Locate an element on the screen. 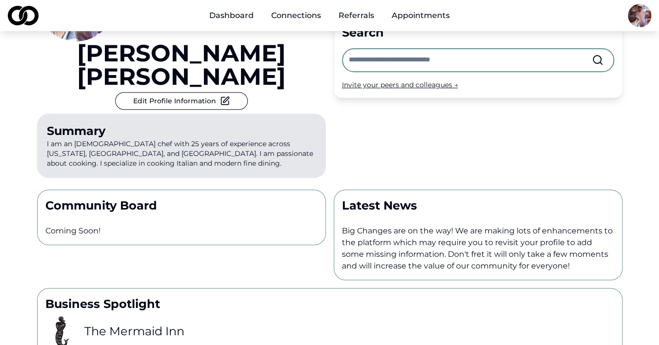 This screenshot has height=345, width=659. a: Referrals is located at coordinates (356, 16).